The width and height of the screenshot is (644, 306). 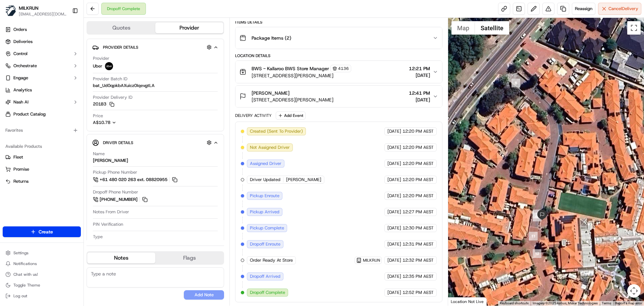 What do you see at coordinates (23, 42) in the screenshot?
I see `span: Deliveries` at bounding box center [23, 42].